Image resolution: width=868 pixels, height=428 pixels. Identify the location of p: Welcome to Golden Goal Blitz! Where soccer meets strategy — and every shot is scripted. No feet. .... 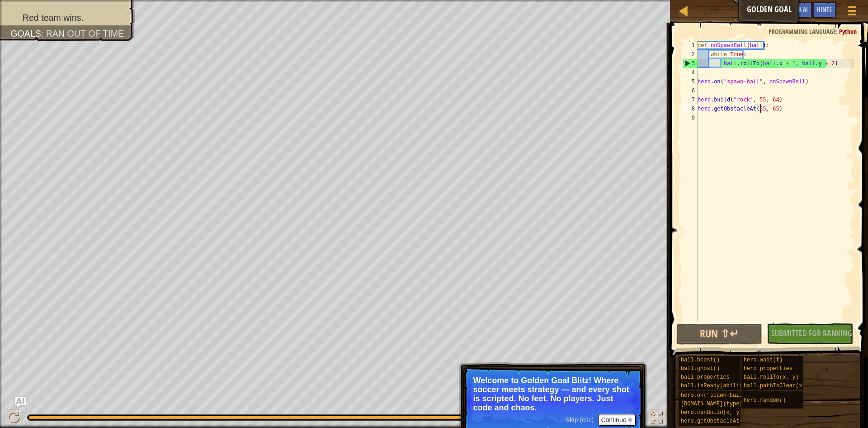
(553, 394).